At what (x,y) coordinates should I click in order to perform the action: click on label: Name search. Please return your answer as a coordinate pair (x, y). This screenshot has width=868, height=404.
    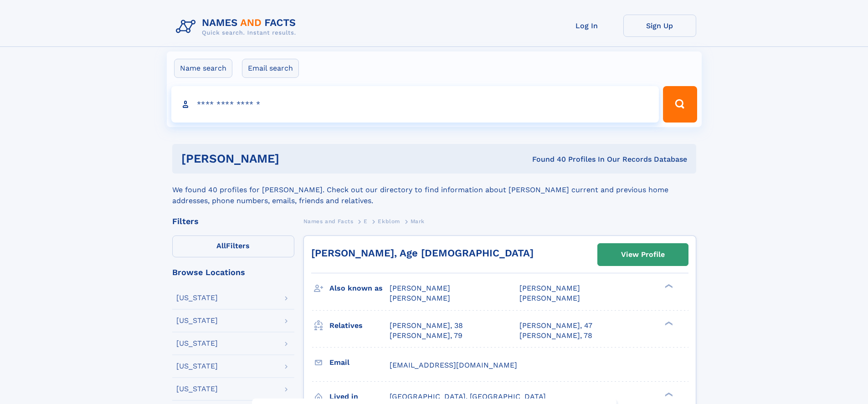
    Looking at the image, I should click on (203, 69).